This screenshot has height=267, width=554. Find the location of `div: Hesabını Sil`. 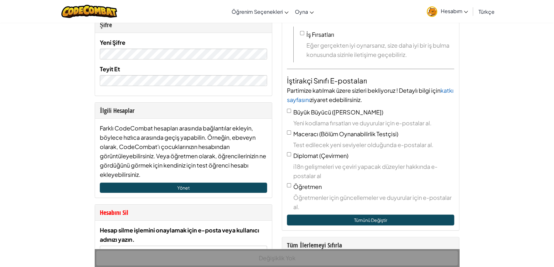

div: Hesabını Sil is located at coordinates (183, 212).